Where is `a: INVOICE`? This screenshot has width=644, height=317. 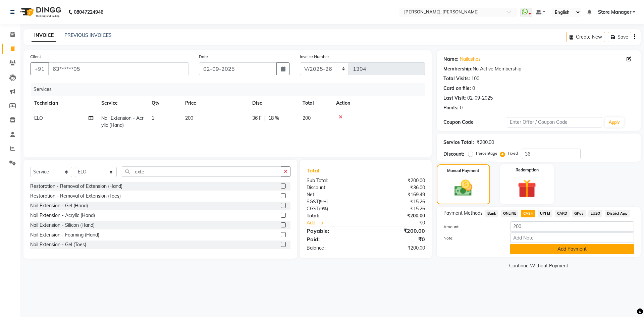
a: INVOICE is located at coordinates (44, 36).